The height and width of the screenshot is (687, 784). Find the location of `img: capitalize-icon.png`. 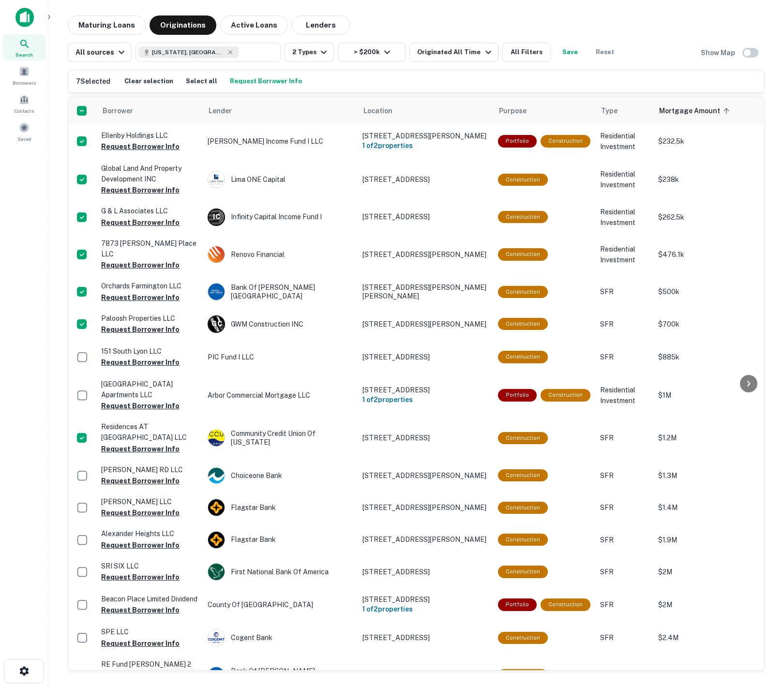

img: capitalize-icon.png is located at coordinates (25, 17).